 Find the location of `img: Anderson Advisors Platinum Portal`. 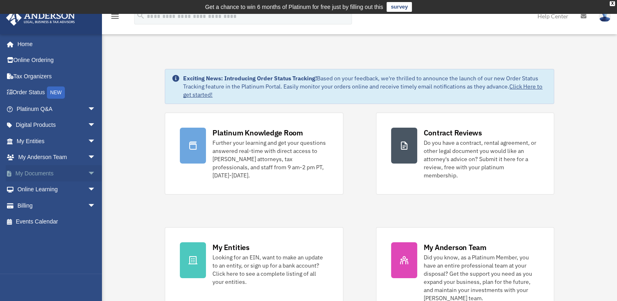

img: Anderson Advisors Platinum Portal is located at coordinates (40, 18).